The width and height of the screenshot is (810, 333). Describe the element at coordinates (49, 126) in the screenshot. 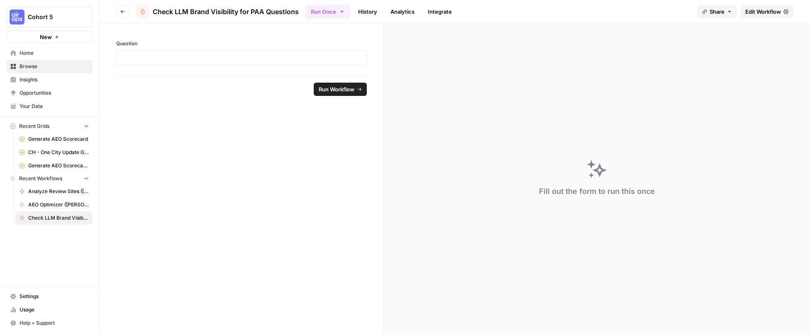

I see `button: Recent Grids` at that location.